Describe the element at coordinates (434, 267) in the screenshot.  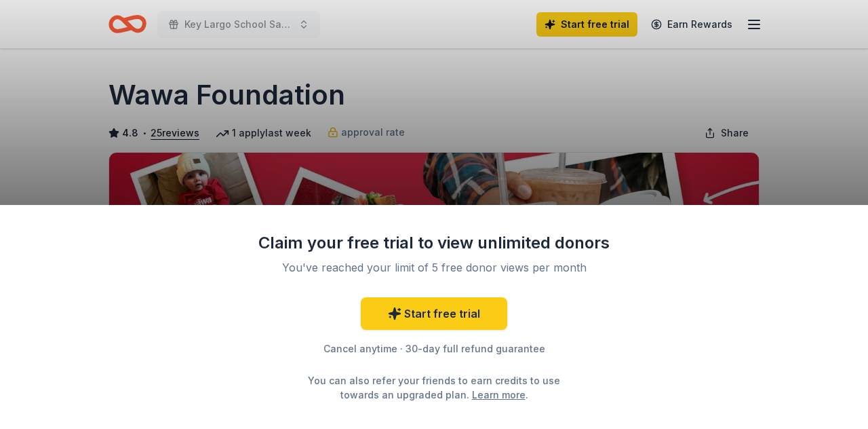
I see `div: You've reached your limit of 5 free donor views per month` at that location.